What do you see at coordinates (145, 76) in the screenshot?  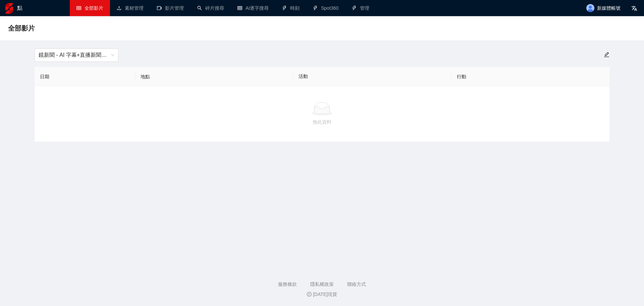 I see `font: 地點` at bounding box center [145, 76].